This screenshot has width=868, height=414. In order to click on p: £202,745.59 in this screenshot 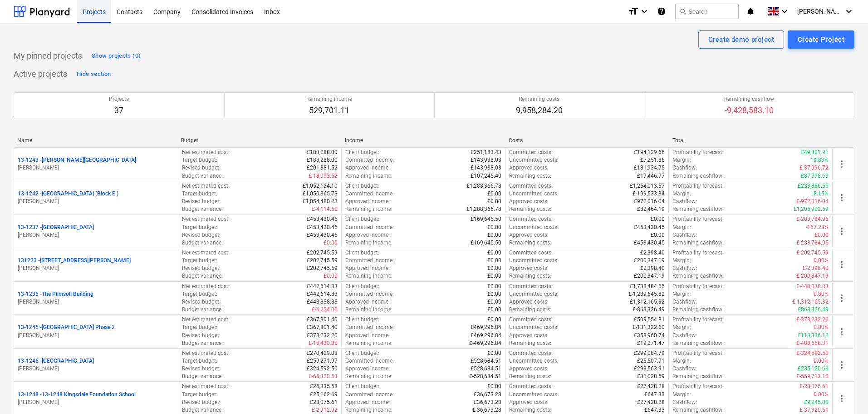, I will do `click(322, 252)`.